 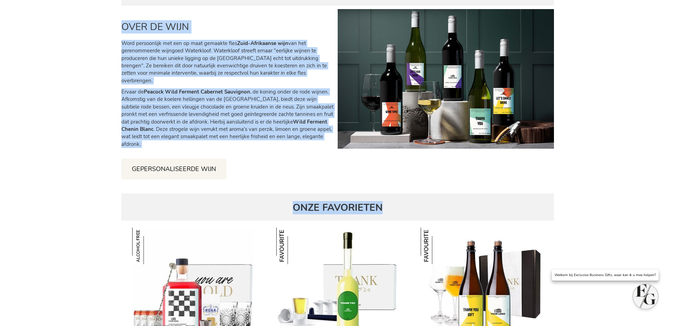 I want to click on img: The Personalised Limoncello Shot Set, so click(x=294, y=246).